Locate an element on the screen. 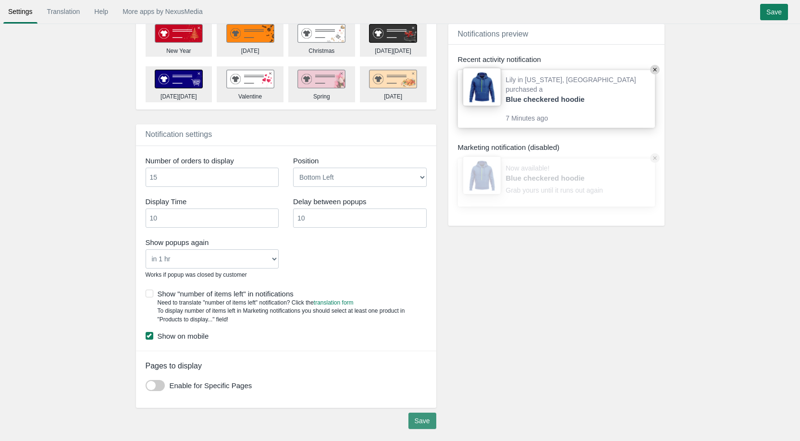 The height and width of the screenshot is (441, 800). div: Valentine is located at coordinates (250, 97).